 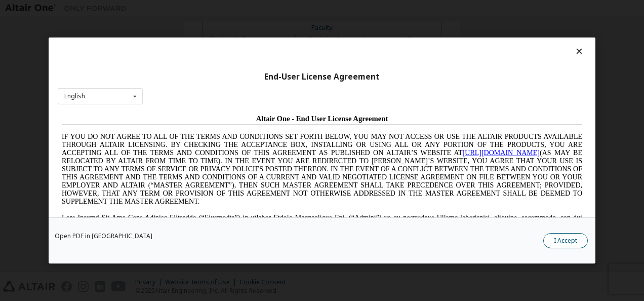 What do you see at coordinates (265, 139) in the screenshot?
I see `span: Lore Ipsumd Sit Ame Cons Adipisc Elitseddo (“Eiusmodte”) in utlabor Etdolo Magnaaliqua Eni. (“Adm...` at bounding box center [265, 139].